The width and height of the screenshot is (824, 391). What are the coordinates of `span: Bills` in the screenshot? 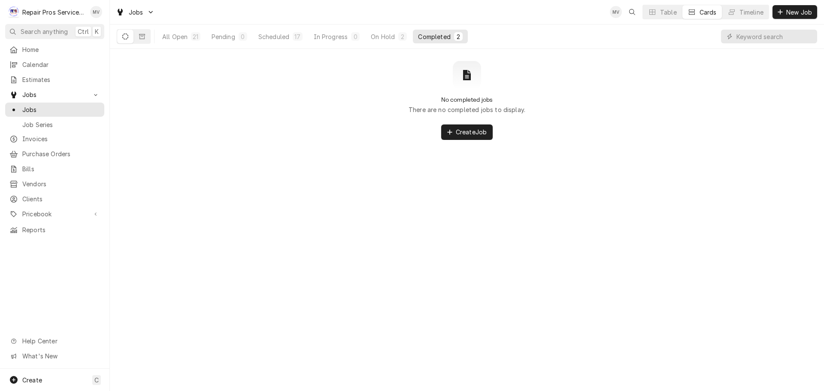 It's located at (61, 169).